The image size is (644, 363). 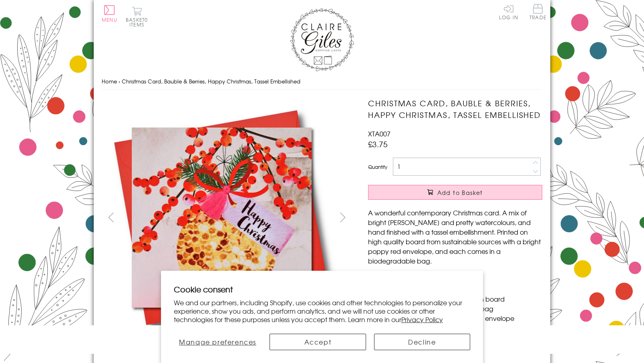 What do you see at coordinates (455, 109) in the screenshot?
I see `h1: Christmas Card, Bauble & Berries, Happy Christmas, Tassel Embellished` at bounding box center [455, 109].